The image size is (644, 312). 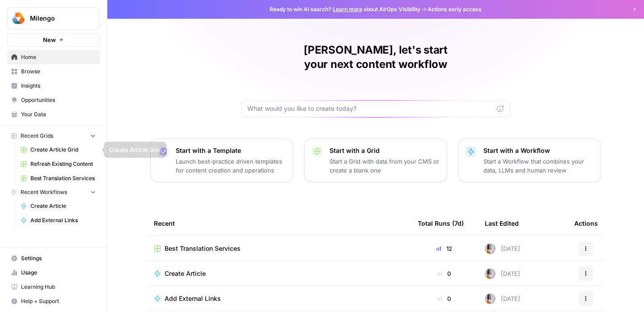 I want to click on span: Help + Support, so click(x=58, y=302).